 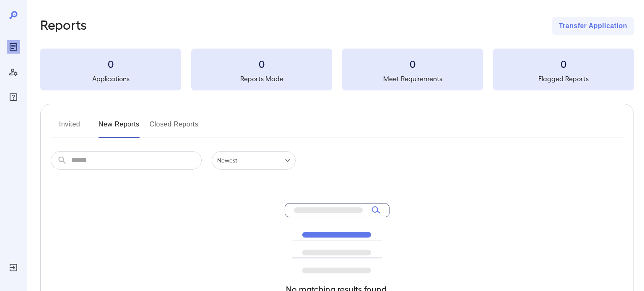 I want to click on div: Log Out, so click(x=14, y=268).